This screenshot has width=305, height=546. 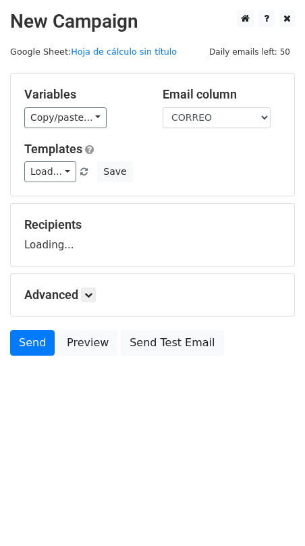 What do you see at coordinates (50, 172) in the screenshot?
I see `a: Load...` at bounding box center [50, 172].